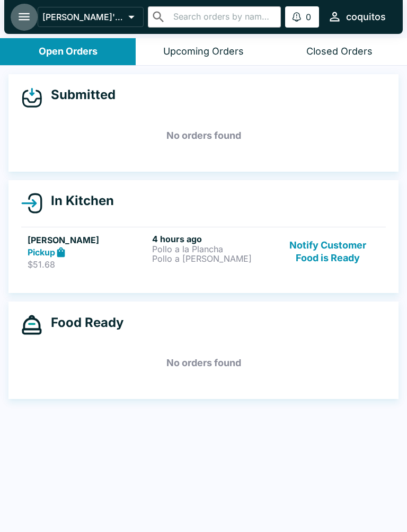  Describe the element at coordinates (223, 17) in the screenshot. I see `input: Search orders by name or phone number` at that location.